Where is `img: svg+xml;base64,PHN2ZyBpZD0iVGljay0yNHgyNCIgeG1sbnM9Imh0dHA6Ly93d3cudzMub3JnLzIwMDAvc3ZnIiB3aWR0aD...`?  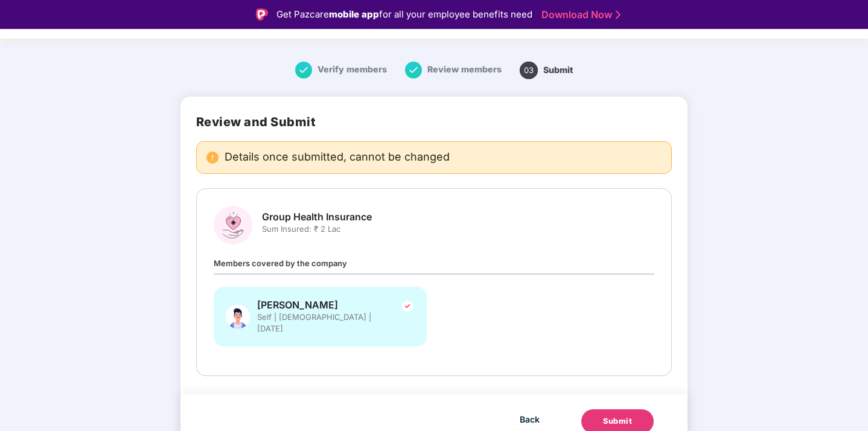
img: svg+xml;base64,PHN2ZyBpZD0iVGljay0yNHgyNCIgeG1sbnM9Imh0dHA6Ly93d3cudzMub3JnLzIwMDAvc3ZnIiB3aWR0aD... is located at coordinates (408, 306).